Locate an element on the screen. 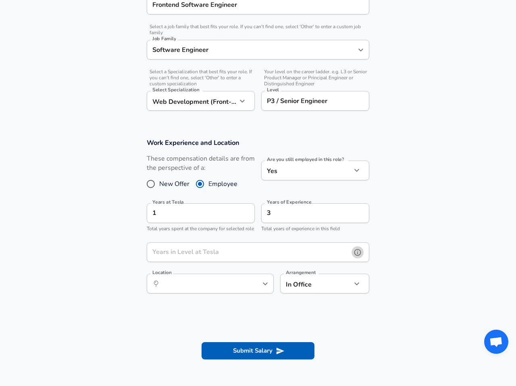 The image size is (516, 386). label: Arrangement is located at coordinates (300, 273).